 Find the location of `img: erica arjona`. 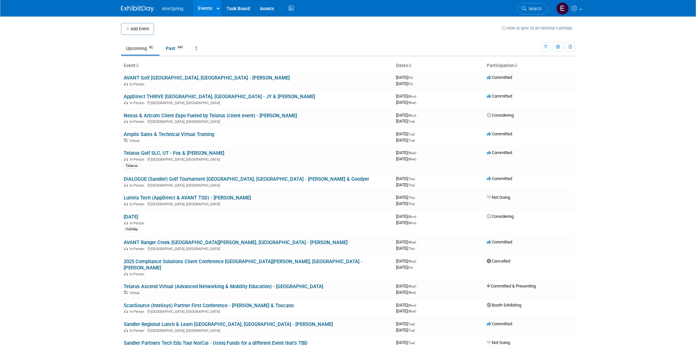

img: erica arjona is located at coordinates (562, 9).